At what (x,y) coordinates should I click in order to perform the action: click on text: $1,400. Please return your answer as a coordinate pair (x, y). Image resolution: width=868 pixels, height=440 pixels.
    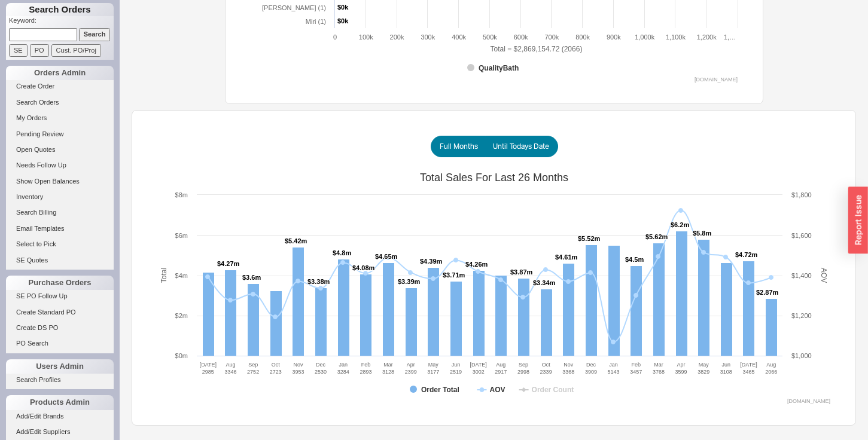
    Looking at the image, I should click on (802, 276).